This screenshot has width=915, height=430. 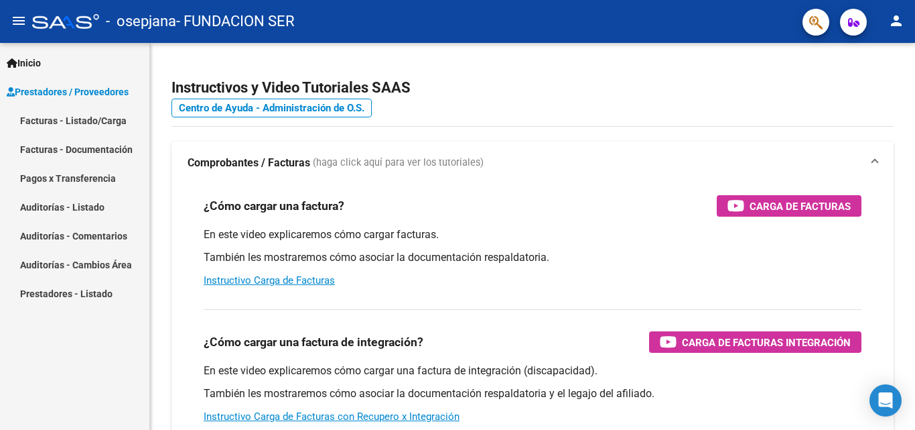 What do you see at coordinates (533, 235) in the screenshot?
I see `p: En este video explicaremos cómo cargar facturas.` at bounding box center [533, 235].